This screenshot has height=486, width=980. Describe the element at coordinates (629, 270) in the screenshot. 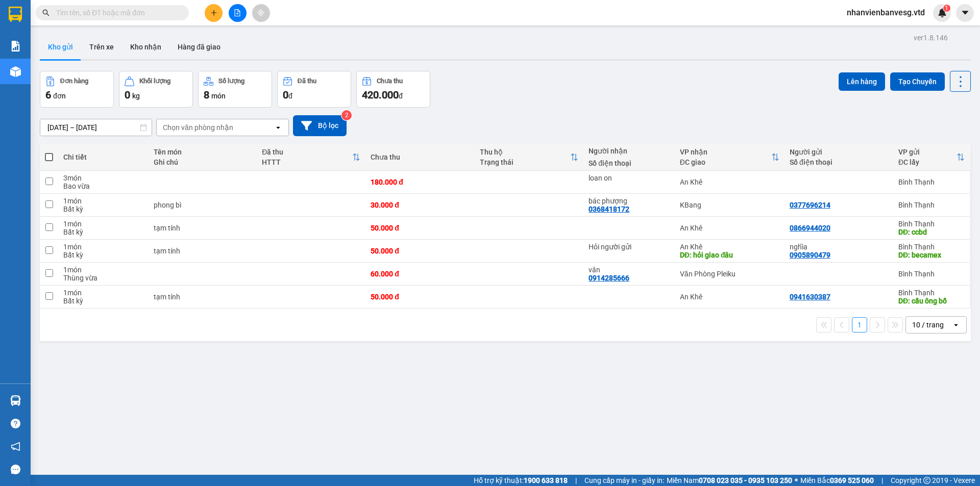

I see `div: vân` at that location.